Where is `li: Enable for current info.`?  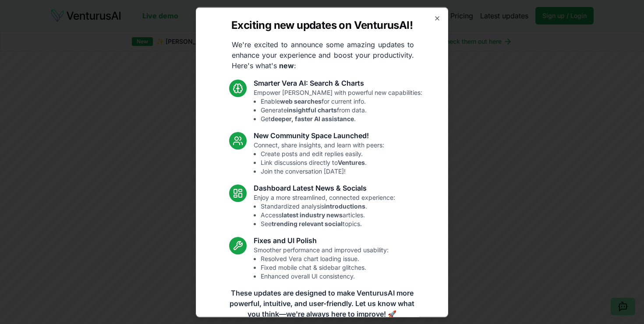 li: Enable for current info. is located at coordinates (341, 101).